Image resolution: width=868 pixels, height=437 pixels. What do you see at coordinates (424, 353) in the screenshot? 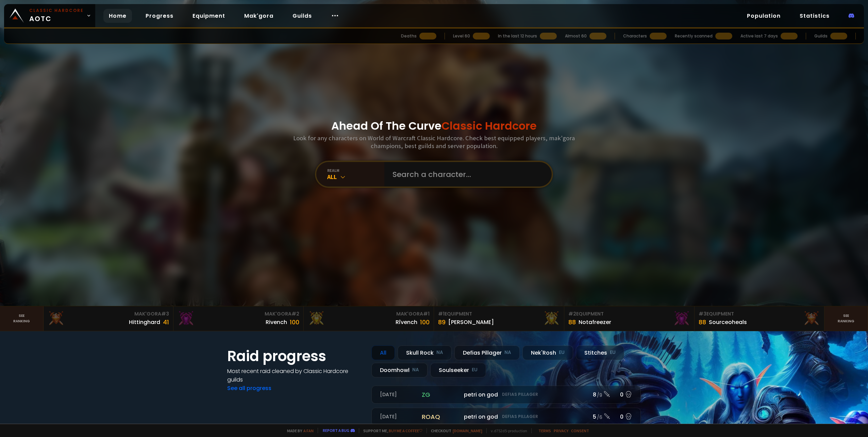
I see `div: Skull Rock` at bounding box center [424, 353].